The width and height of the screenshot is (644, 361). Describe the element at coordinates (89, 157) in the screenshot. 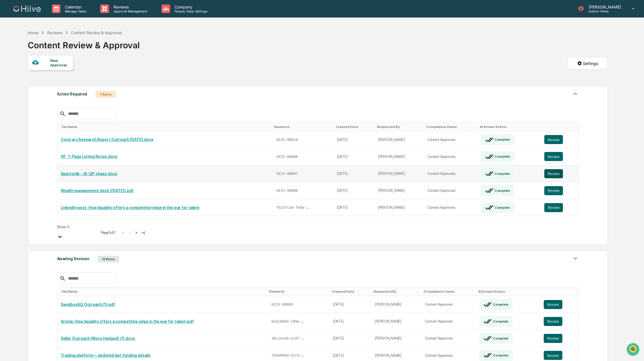

I see `a: HF_ 1-Page Listing Notes.docx` at that location.